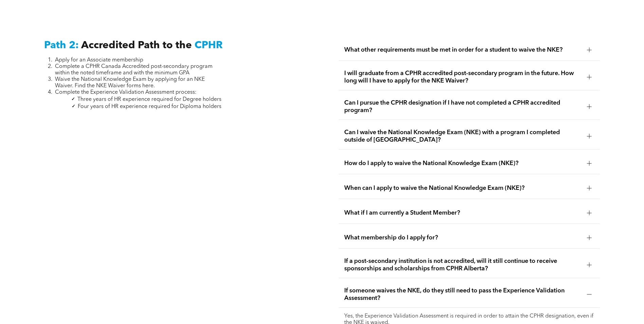 The image size is (644, 324). Describe the element at coordinates (463, 213) in the screenshot. I see `span: What if I am currently a Student Member?` at that location.